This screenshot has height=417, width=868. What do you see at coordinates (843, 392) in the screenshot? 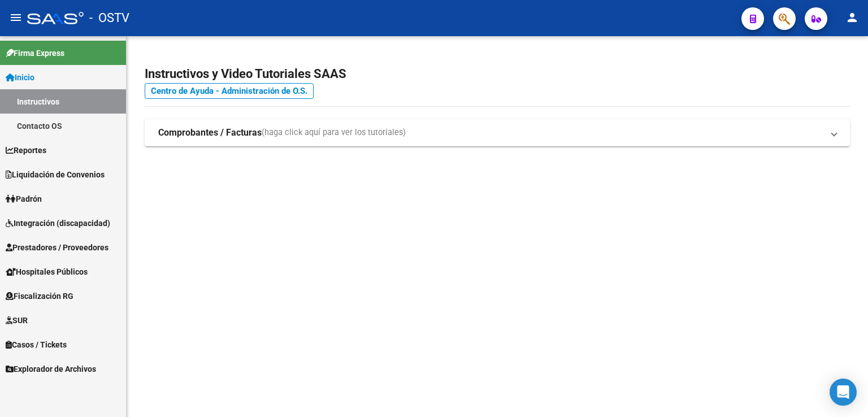
I see `div: Open Intercom Messenger` at bounding box center [843, 392].